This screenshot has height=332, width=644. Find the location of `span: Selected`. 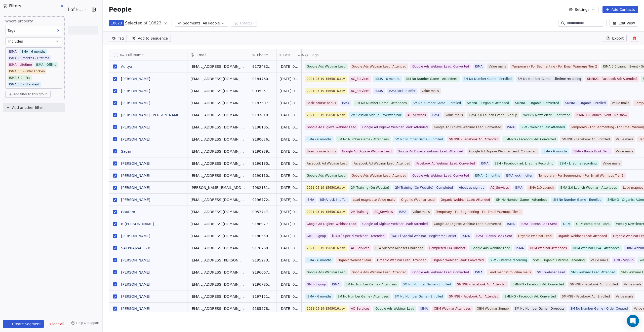

span: Selected is located at coordinates (133, 23).